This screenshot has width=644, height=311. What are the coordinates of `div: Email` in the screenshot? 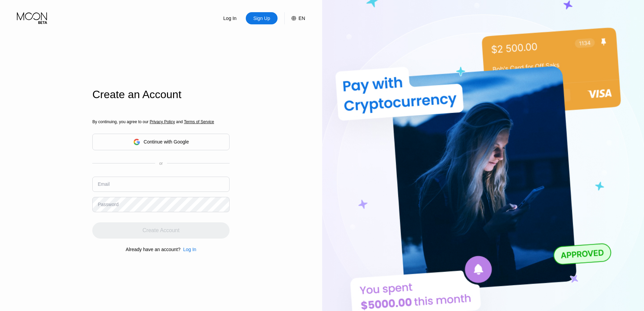 It's located at (104, 184).